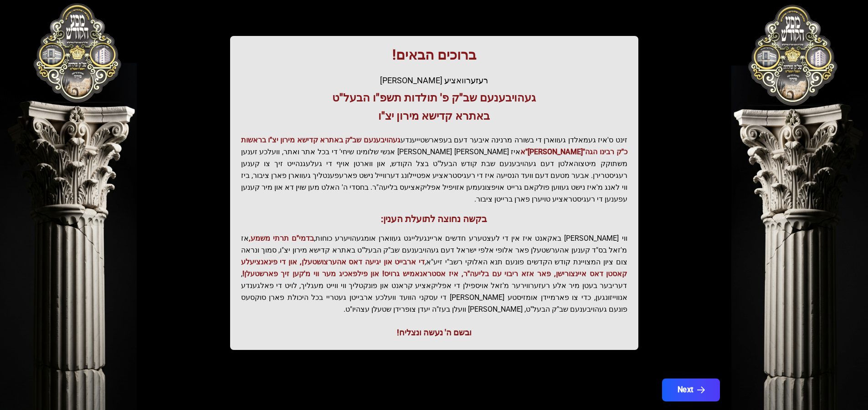  Describe the element at coordinates (434, 268) in the screenshot. I see `span: די ארבייט און יגיעה דאס אהערצושטעלן, און די פינאנציעלע קאסטן דאס איינצורישן, פאר אזא ריבוי עם בלי...` at that location.